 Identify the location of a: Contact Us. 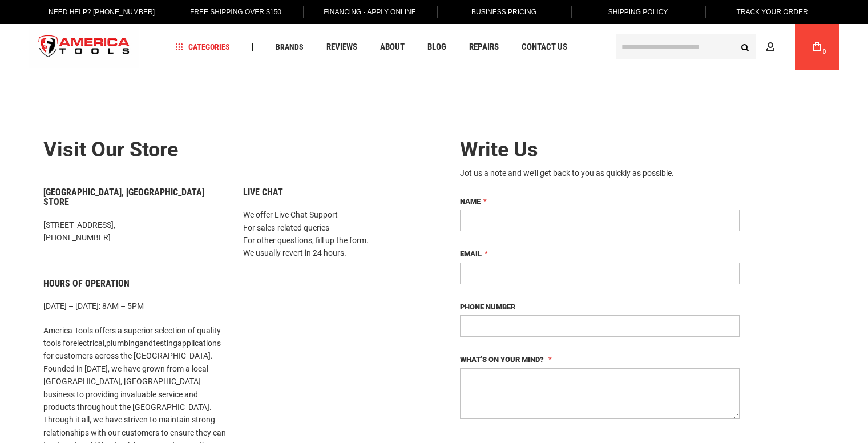
(545, 47).